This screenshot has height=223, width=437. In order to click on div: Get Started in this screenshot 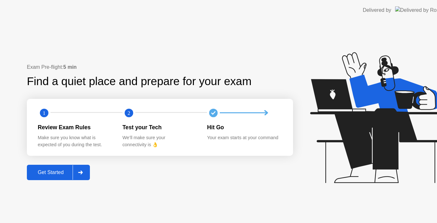, I will do `click(51, 173)`.